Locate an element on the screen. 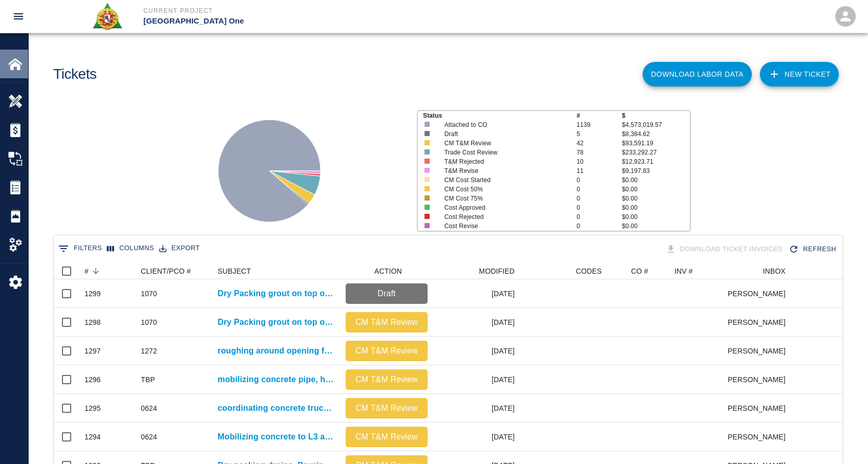  div: 1297 is located at coordinates (93, 351).